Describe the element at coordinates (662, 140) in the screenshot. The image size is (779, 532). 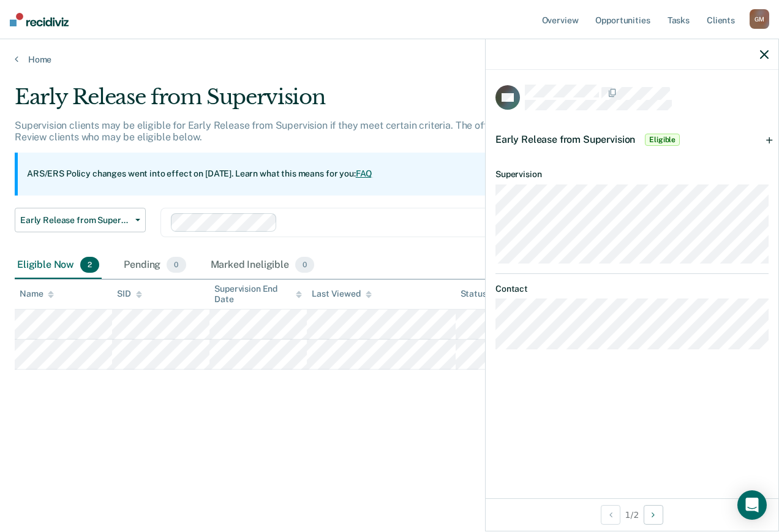
I see `span: Eligible` at that location.